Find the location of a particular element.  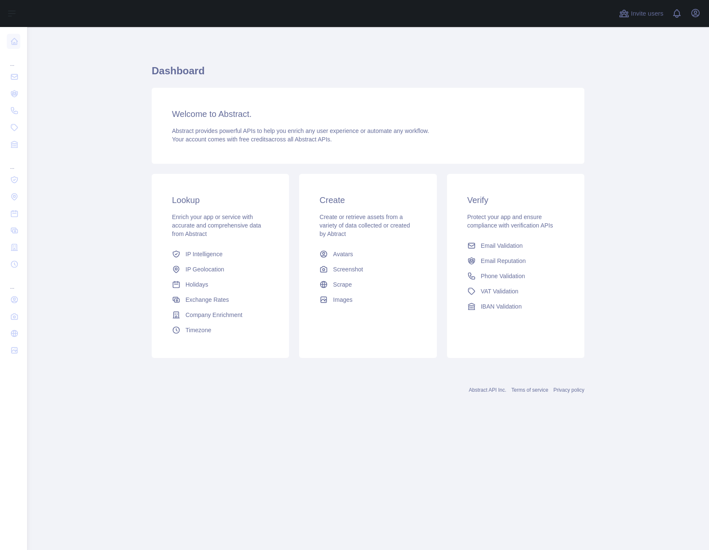

span: Invite users is located at coordinates (647, 14).